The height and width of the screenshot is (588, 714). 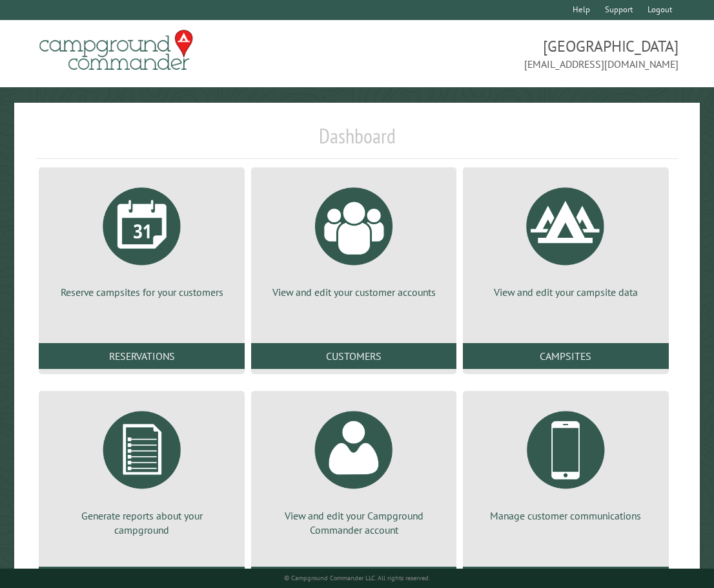 I want to click on p: Generate reports about your campground, so click(x=141, y=522).